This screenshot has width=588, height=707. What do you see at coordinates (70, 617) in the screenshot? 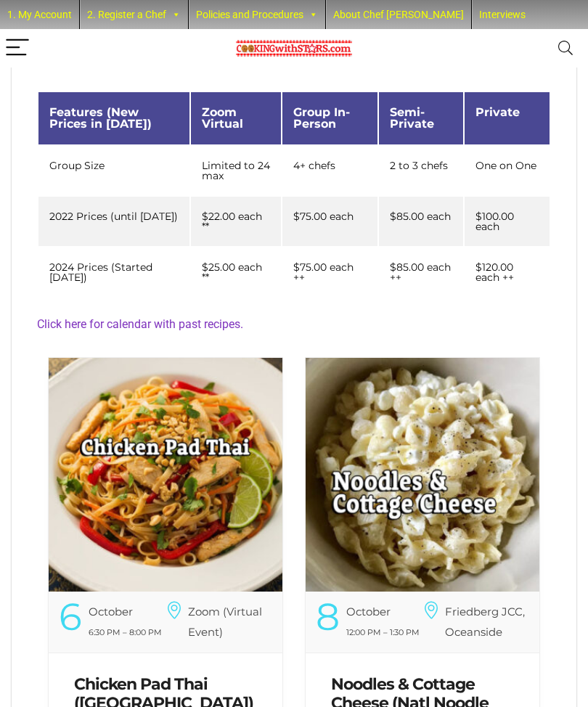
I see `div: 6` at bounding box center [70, 617].